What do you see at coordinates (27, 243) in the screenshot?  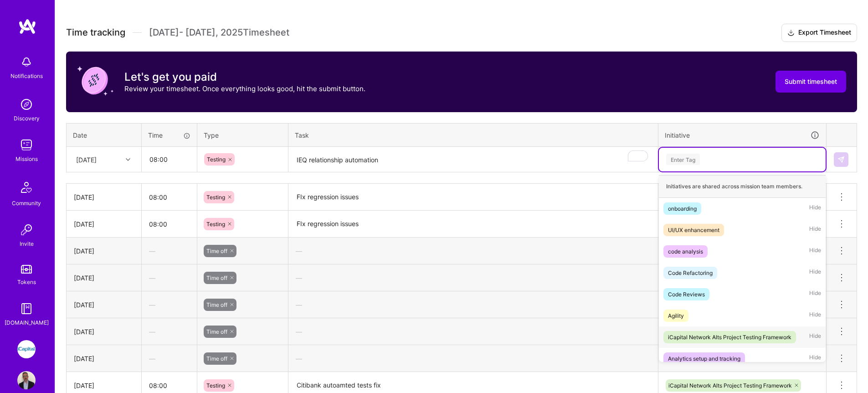 I see `div: Invite` at bounding box center [27, 243].